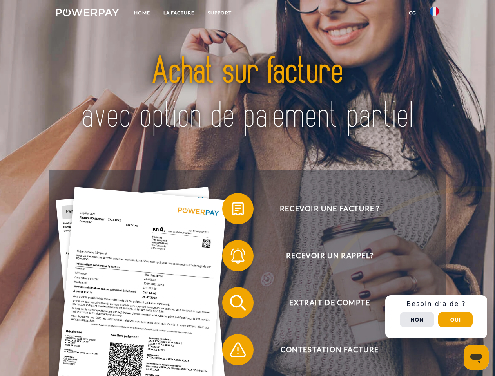  Describe the element at coordinates (436, 304) in the screenshot. I see `h3: Besoin d’aide ?` at that location.